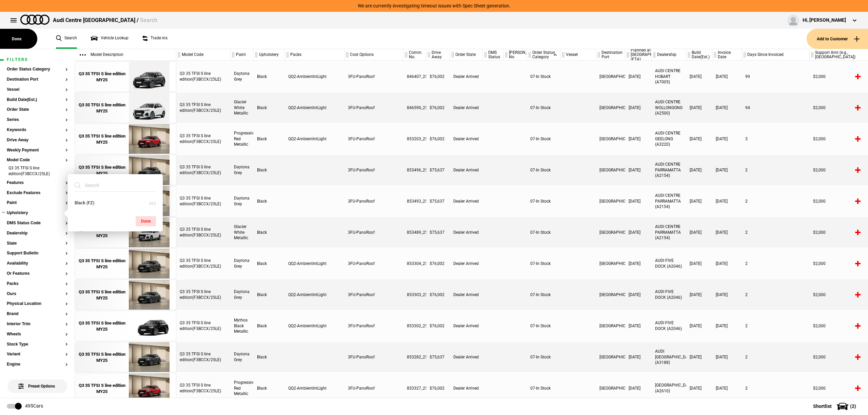  I want to click on div: Days Since Invoiced, so click(776, 55).